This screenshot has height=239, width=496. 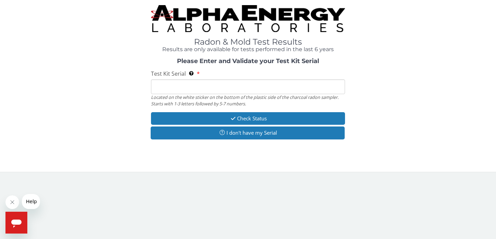 What do you see at coordinates (248, 50) in the screenshot?
I see `h4: Results are only available for tests performed in the last 6 years` at bounding box center [248, 50].